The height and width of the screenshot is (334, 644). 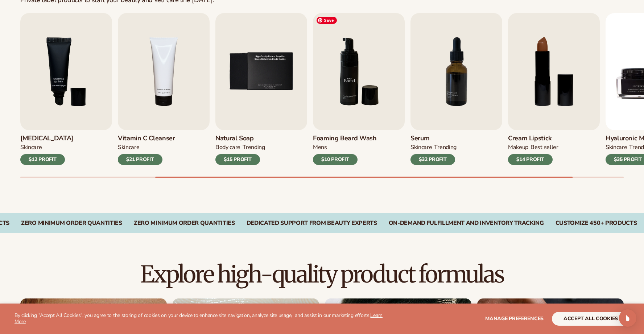 I want to click on span: Save, so click(x=327, y=20).